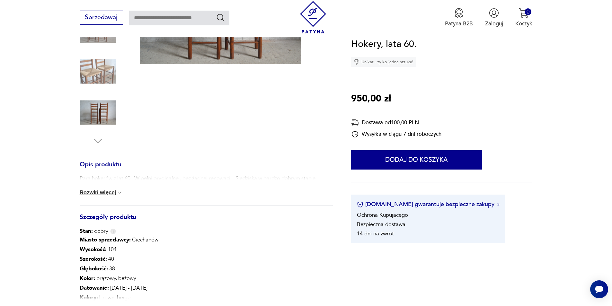 The height and width of the screenshot is (306, 612). Describe the element at coordinates (384, 62) in the screenshot. I see `div: Unikat - tylko jedna sztuka!` at that location.